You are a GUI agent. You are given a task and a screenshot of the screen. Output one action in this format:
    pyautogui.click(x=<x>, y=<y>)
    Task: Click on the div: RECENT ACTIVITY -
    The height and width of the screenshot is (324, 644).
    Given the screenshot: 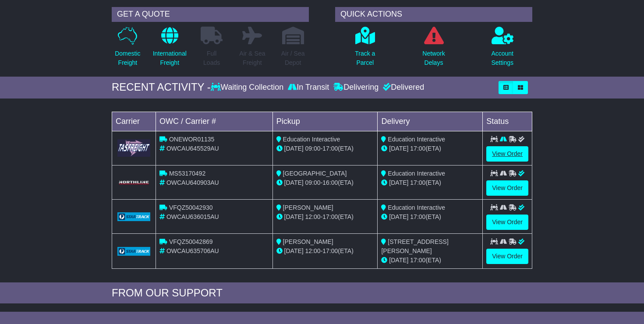 What is the action you would take?
    pyautogui.click(x=161, y=87)
    